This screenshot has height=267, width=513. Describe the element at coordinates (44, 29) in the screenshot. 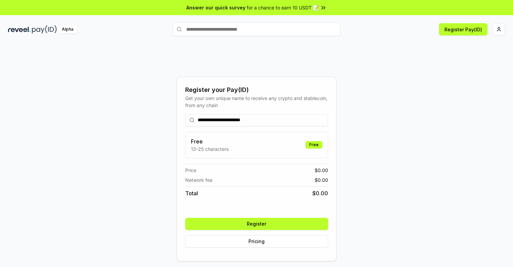

I see `img: pay_id` at that location.